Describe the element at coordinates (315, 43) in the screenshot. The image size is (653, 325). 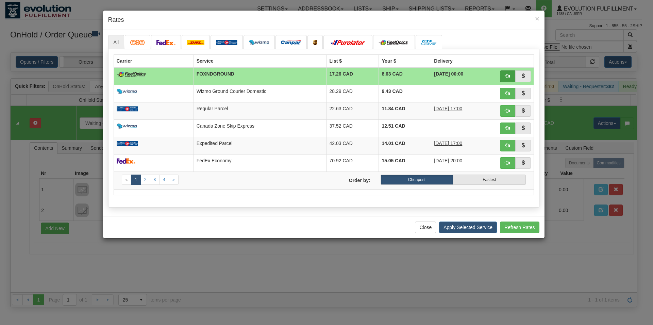
I see `img: ups.png` at that location.